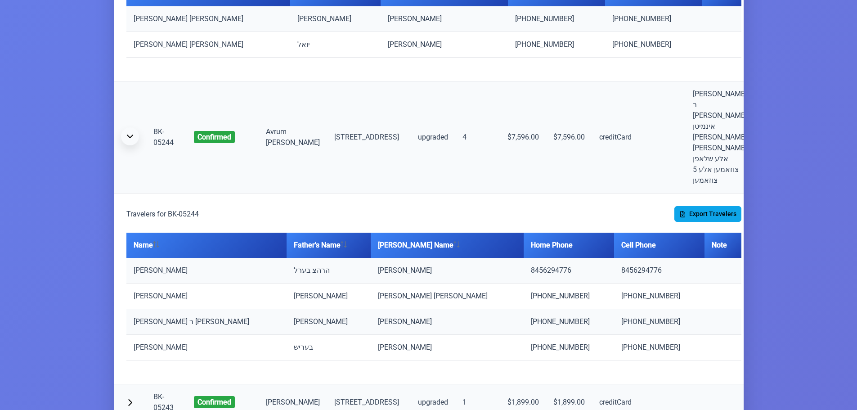 This screenshot has height=410, width=857. What do you see at coordinates (207, 245) in the screenshot?
I see `th: Name` at bounding box center [207, 245].